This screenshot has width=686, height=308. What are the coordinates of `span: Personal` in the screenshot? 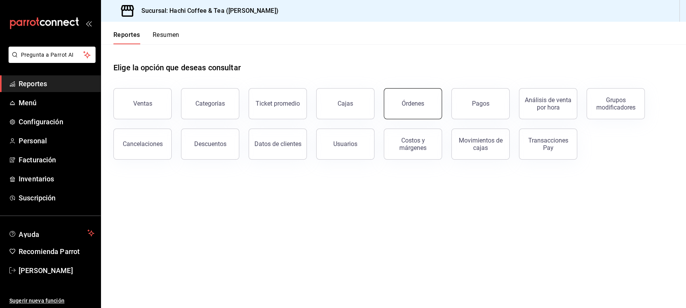 It's located at (56, 141).